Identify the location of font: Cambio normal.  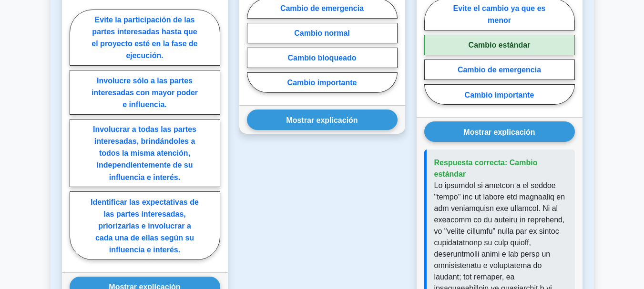
(322, 33).